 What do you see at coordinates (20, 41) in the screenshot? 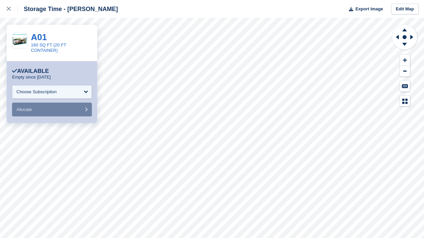
I see `img: 10ft%20Container%20(80%20SQ%20FT)%20(1).png` at bounding box center [20, 41].